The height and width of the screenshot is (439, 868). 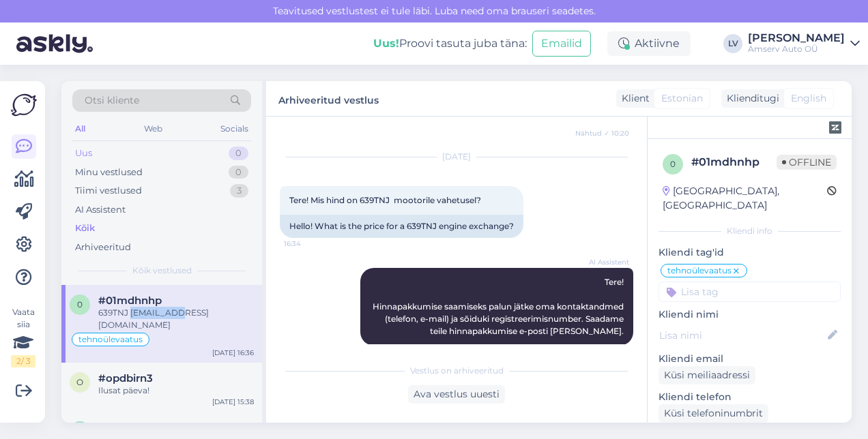 I want to click on div: Socials, so click(x=234, y=129).